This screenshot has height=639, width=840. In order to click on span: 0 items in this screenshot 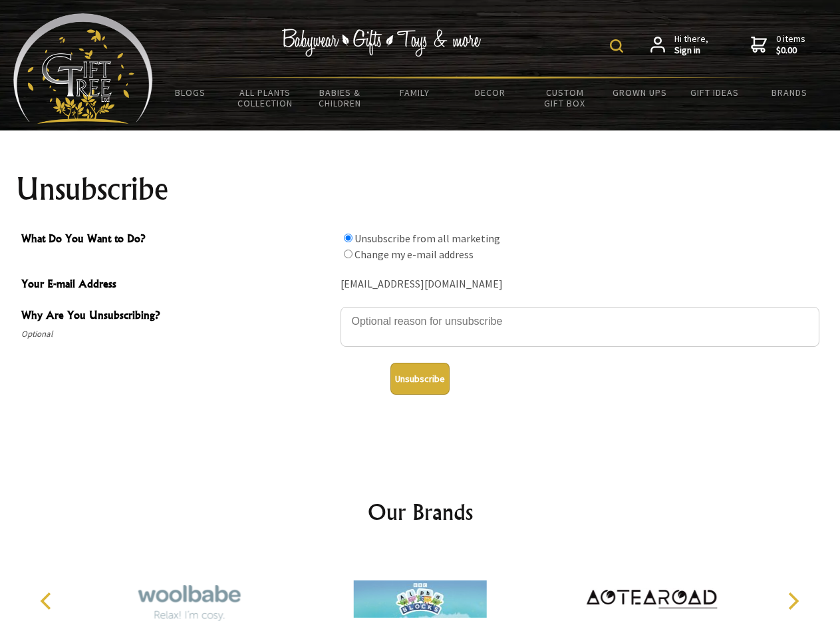, I will do `click(791, 45)`.